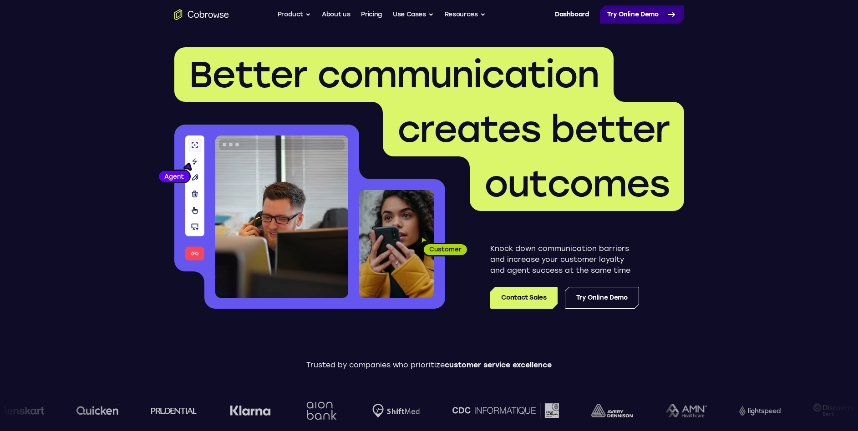 The width and height of the screenshot is (858, 431). Describe the element at coordinates (173, 411) in the screenshot. I see `img: prudential` at that location.